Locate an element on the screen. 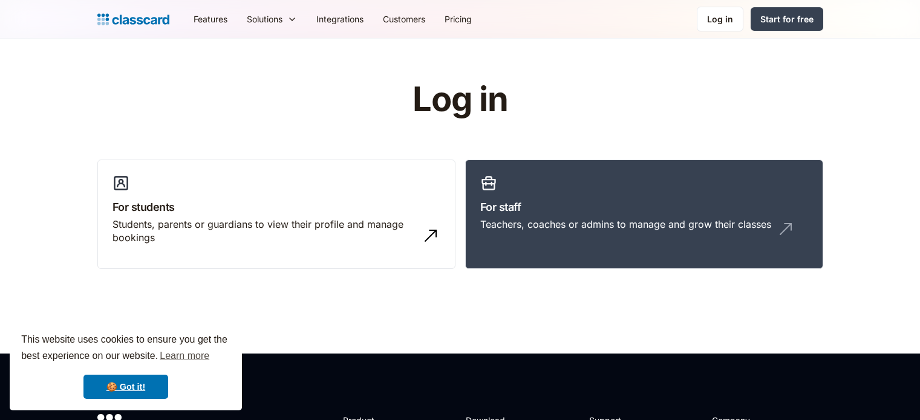 This screenshot has width=920, height=420. div: Teachers, coaches or admins to manage and grow their classes is located at coordinates (625, 224).